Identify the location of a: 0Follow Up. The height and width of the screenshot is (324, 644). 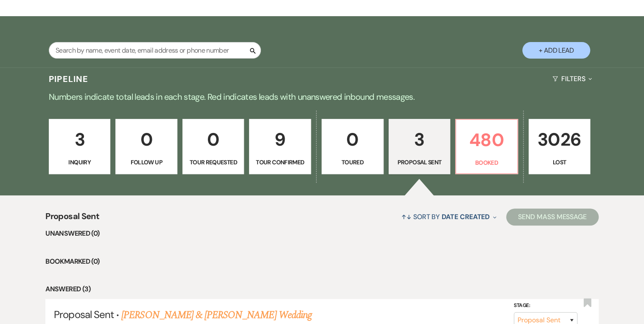
(147, 147).